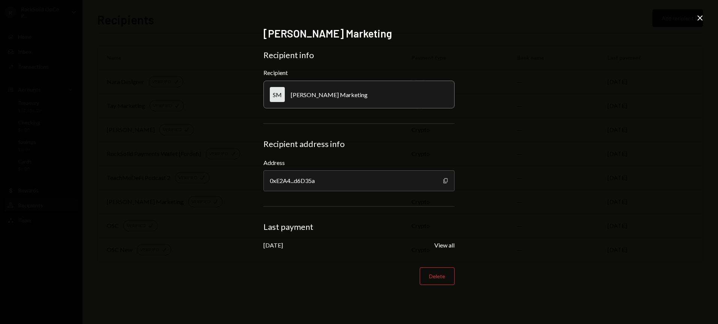 The image size is (718, 324). What do you see at coordinates (359, 144) in the screenshot?
I see `div: Recipient address info` at bounding box center [359, 144].